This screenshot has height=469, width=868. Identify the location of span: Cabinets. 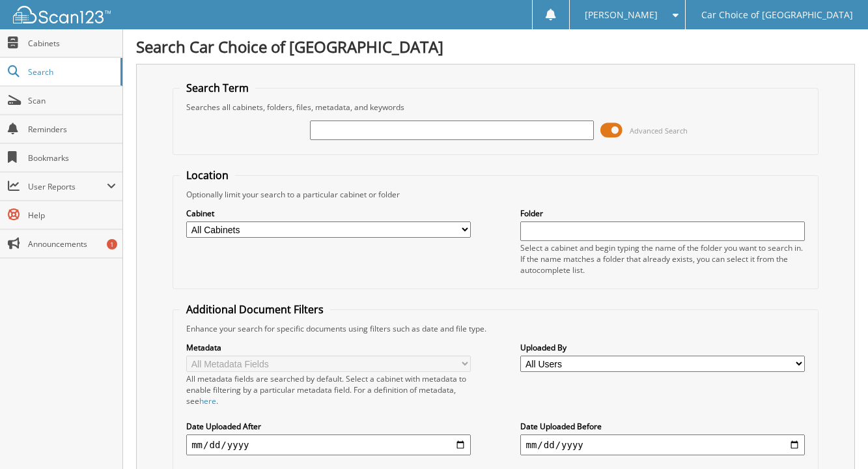
(71, 43).